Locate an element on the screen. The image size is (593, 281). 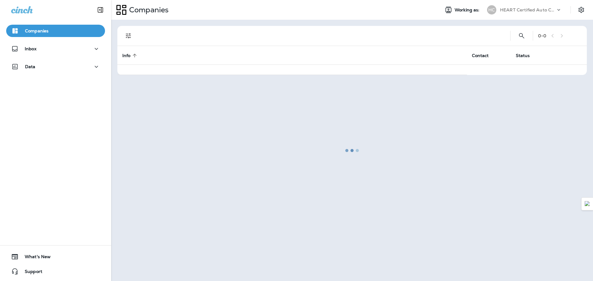
button: Collapse Sidebar is located at coordinates (100, 10).